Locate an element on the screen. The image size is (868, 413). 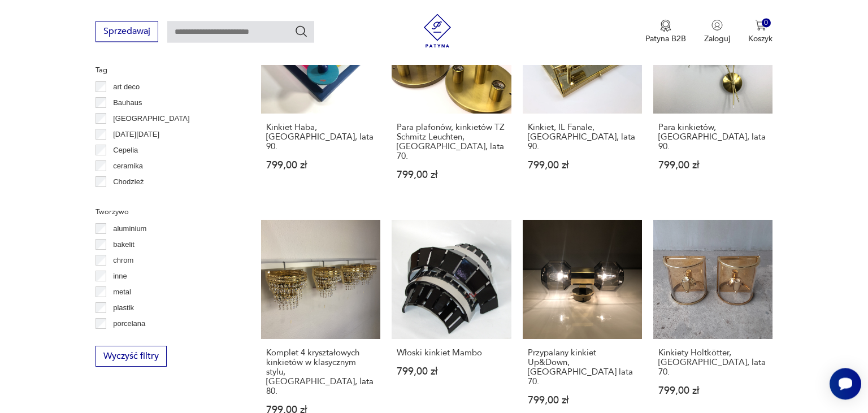
p: Tworzywo is located at coordinates (165, 212).